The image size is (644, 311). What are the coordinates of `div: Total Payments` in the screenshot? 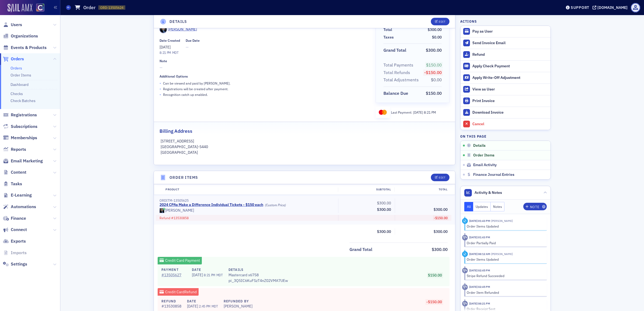 It's located at (398, 65).